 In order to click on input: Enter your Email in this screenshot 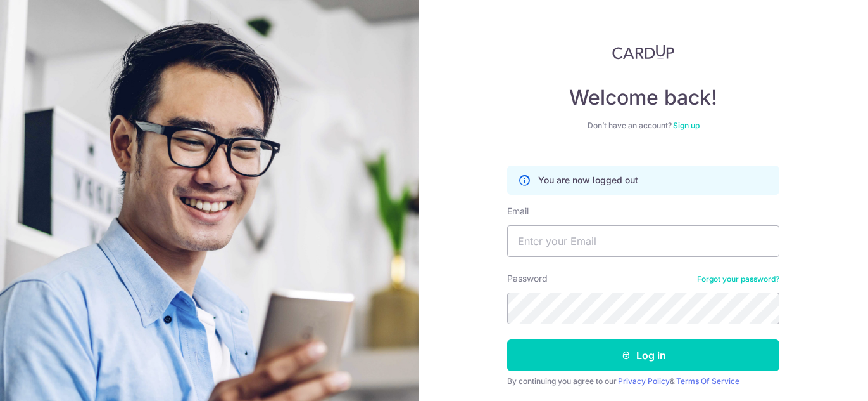, I will do `click(644, 241)`.